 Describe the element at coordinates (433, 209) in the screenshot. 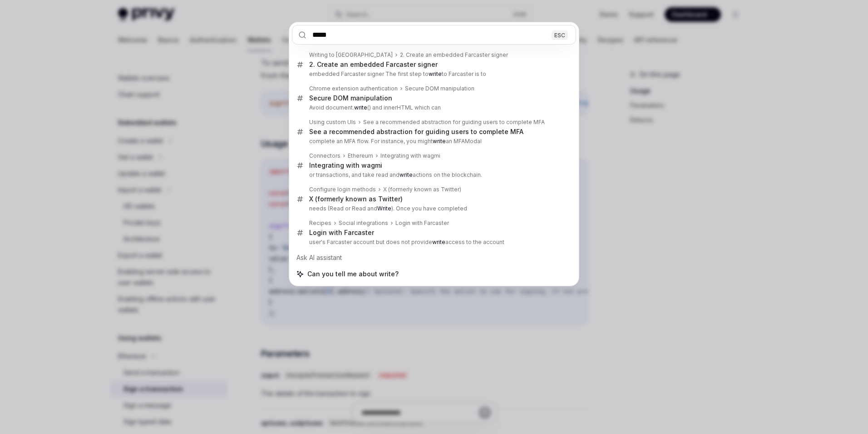

I see `p: needs (Read or Read and ). Once you have completed` at that location.